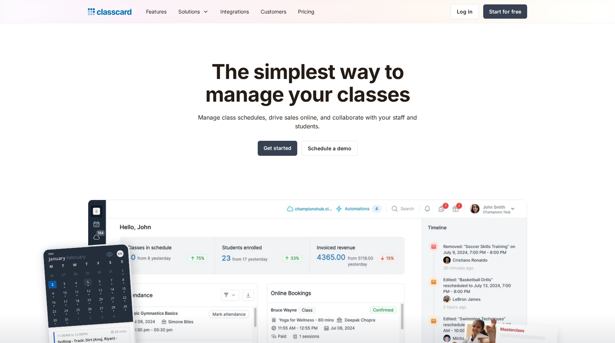 The image size is (615, 343). What do you see at coordinates (235, 11) in the screenshot?
I see `a: Integrations` at bounding box center [235, 11].